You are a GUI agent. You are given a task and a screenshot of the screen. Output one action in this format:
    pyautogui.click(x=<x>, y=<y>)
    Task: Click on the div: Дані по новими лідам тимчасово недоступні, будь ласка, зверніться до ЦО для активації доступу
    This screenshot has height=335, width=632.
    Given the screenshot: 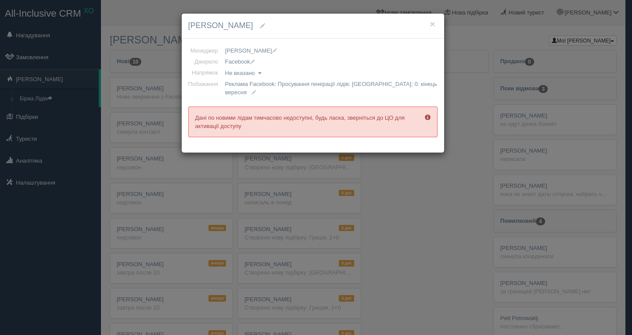 What is the action you would take?
    pyautogui.click(x=313, y=122)
    